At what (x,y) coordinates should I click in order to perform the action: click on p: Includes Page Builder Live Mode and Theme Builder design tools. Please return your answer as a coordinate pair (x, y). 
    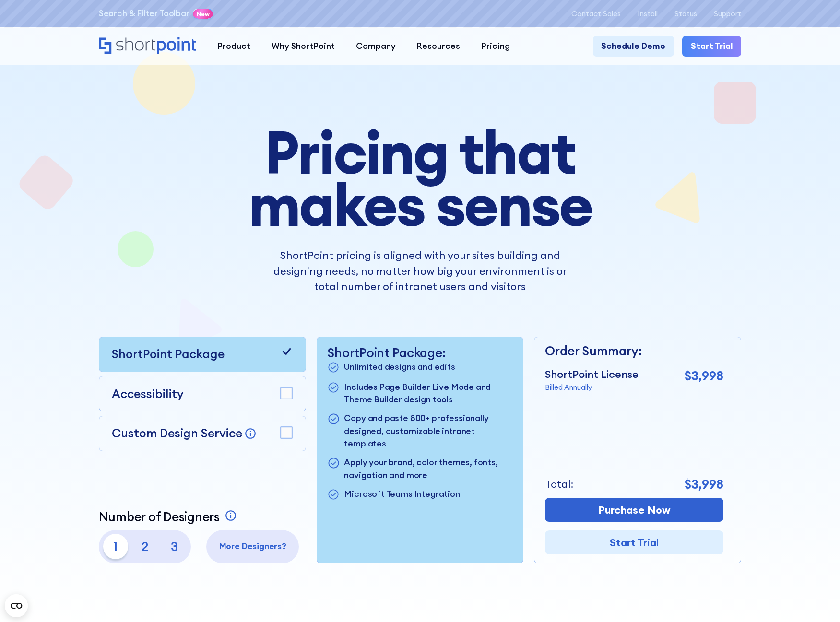
    Looking at the image, I should click on (428, 393).